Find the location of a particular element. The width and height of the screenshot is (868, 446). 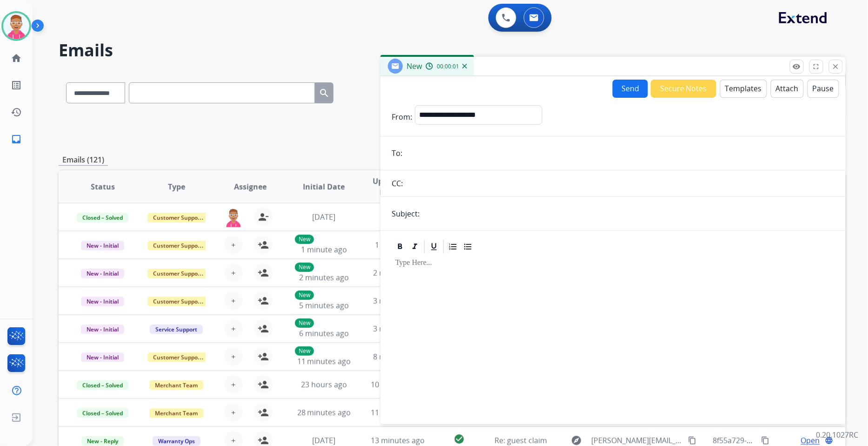

mat-icon: check_circle is located at coordinates (459, 439).